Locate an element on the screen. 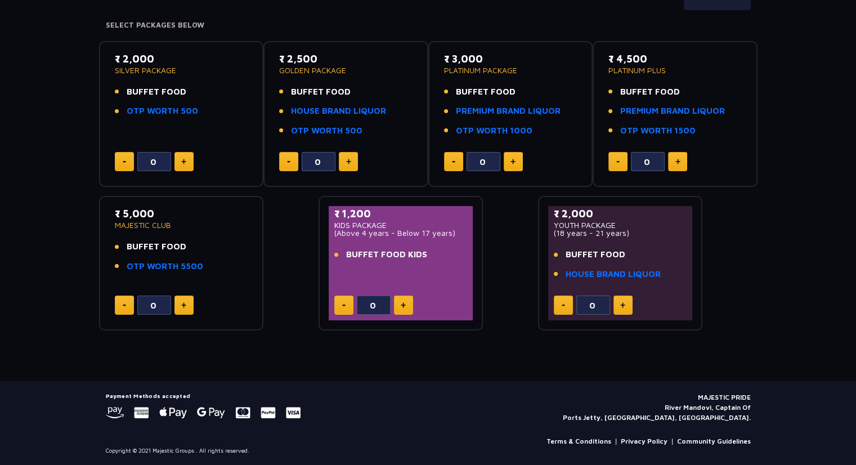 The height and width of the screenshot is (465, 856). a: Terms & Conditions is located at coordinates (578, 441).